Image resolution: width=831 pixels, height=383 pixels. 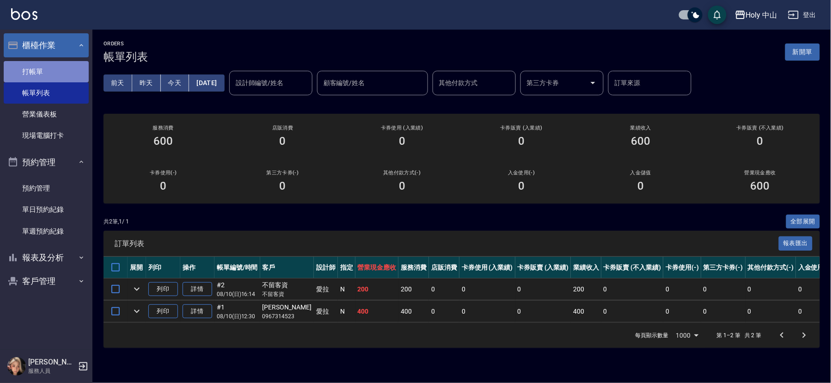 I want to click on h2: 卡券使用(-), so click(x=163, y=172).